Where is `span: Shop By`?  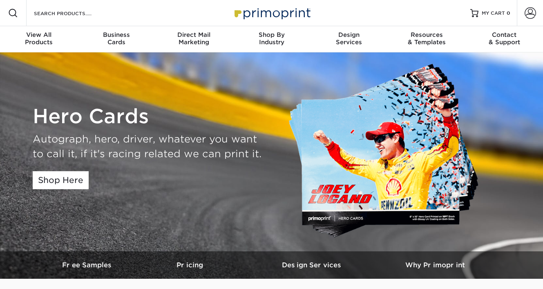 span: Shop By is located at coordinates (272, 35).